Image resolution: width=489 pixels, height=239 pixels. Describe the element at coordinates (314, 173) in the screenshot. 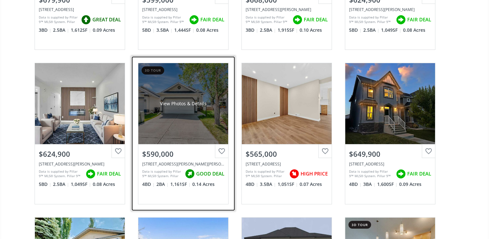

I see `span: HIGH PRICE` at that location.